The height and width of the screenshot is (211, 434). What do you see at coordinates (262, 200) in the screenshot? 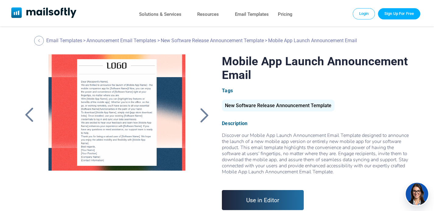
I see `a: Use in Editor` at bounding box center [262, 200].